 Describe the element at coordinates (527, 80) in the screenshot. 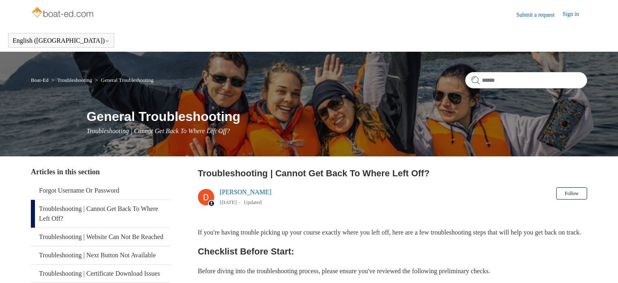

I see `input: Search` at that location.